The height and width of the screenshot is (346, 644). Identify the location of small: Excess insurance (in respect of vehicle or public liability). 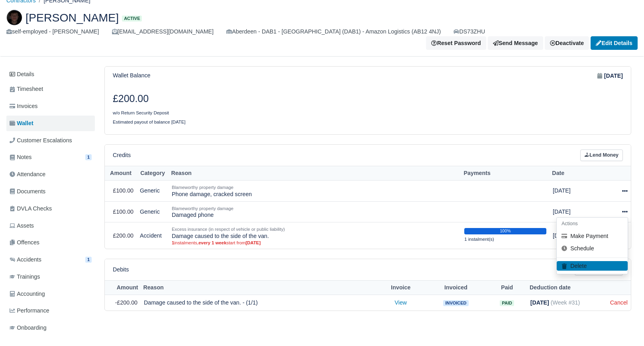
(228, 229).